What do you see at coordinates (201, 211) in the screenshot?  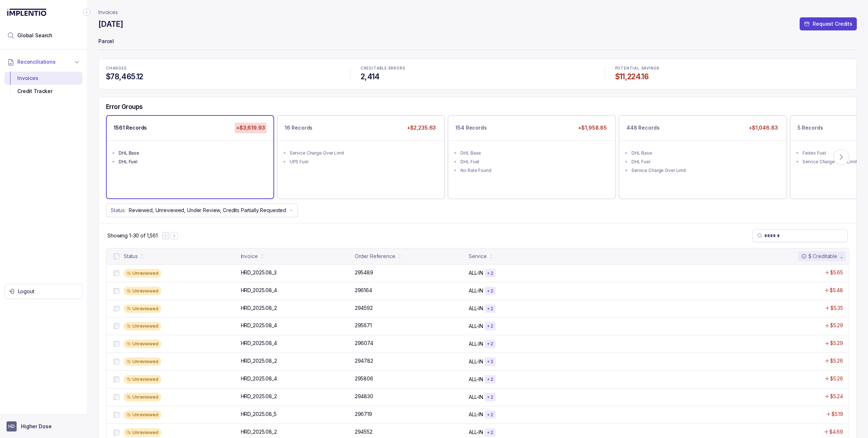 I see `button: Status:Reviewed, Unreviewed, Under Review, Credits Partially Requested` at bounding box center [201, 211].